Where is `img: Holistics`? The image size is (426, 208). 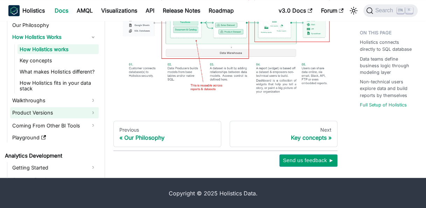 img: Holistics is located at coordinates (14, 10).